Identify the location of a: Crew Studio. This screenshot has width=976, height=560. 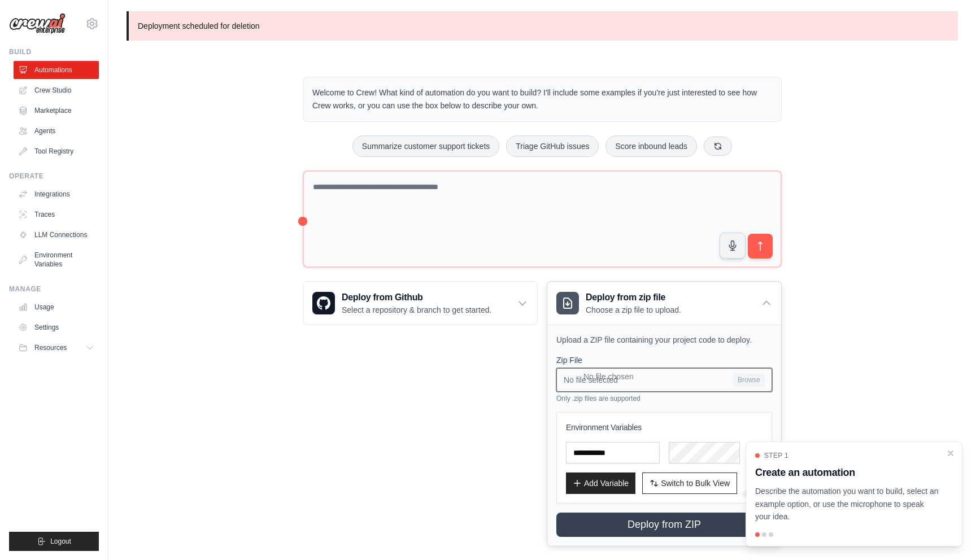
(56, 90).